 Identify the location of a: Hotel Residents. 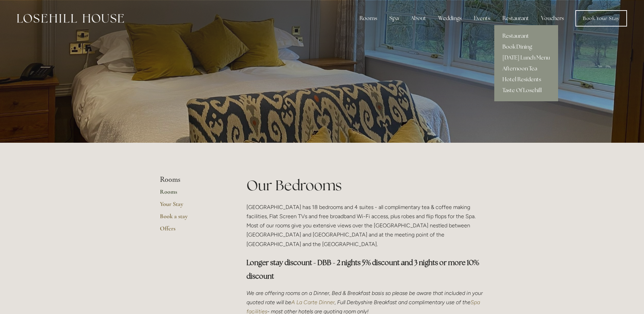
(526, 79).